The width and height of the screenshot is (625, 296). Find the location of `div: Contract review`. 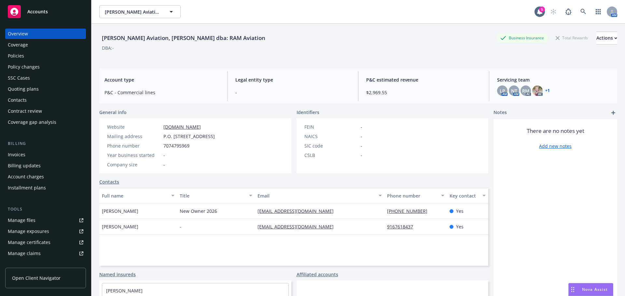

div: Contract review is located at coordinates (25, 111).